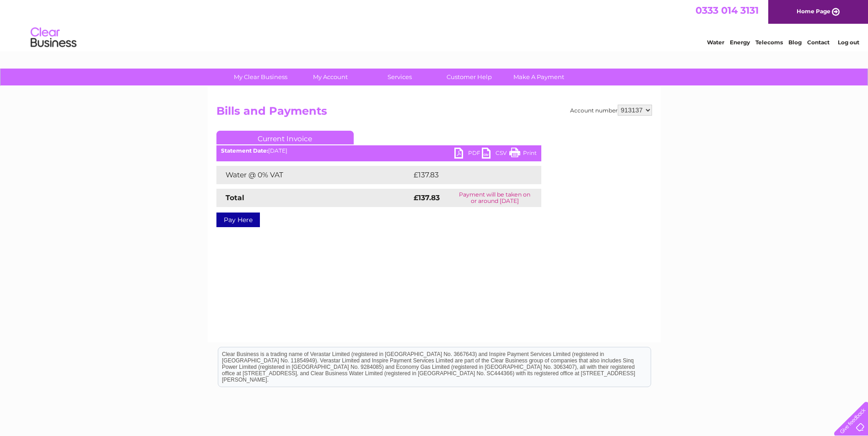 Image resolution: width=868 pixels, height=436 pixels. What do you see at coordinates (260, 77) in the screenshot?
I see `a: My Clear Business` at bounding box center [260, 77].